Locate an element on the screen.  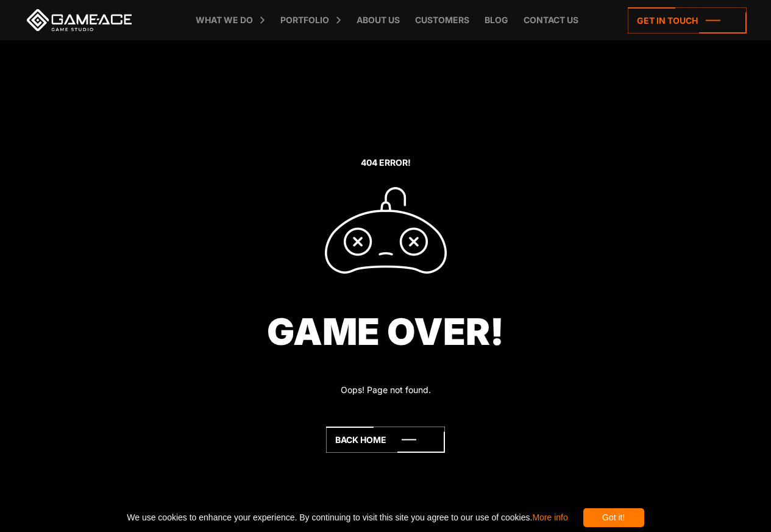
span: We use cookies to enhance your experience. By continuing to visit this site you agree to our use ... is located at coordinates (347, 517).